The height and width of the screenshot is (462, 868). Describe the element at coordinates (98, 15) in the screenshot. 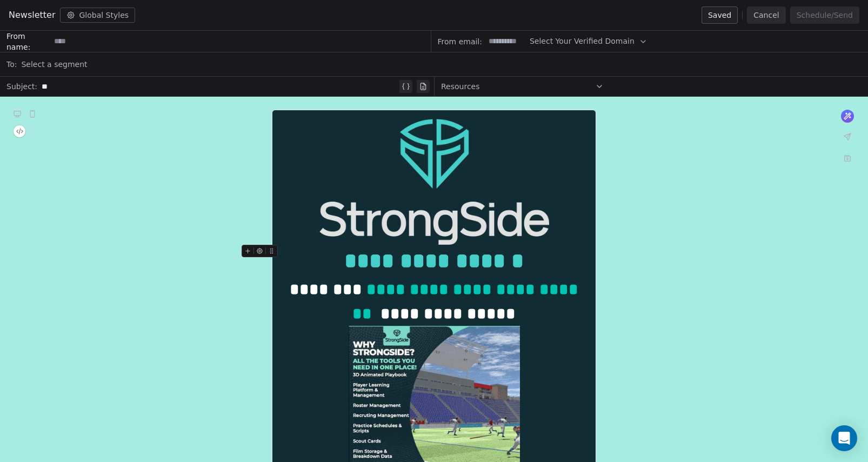

I see `button: Global Styles` at that location.